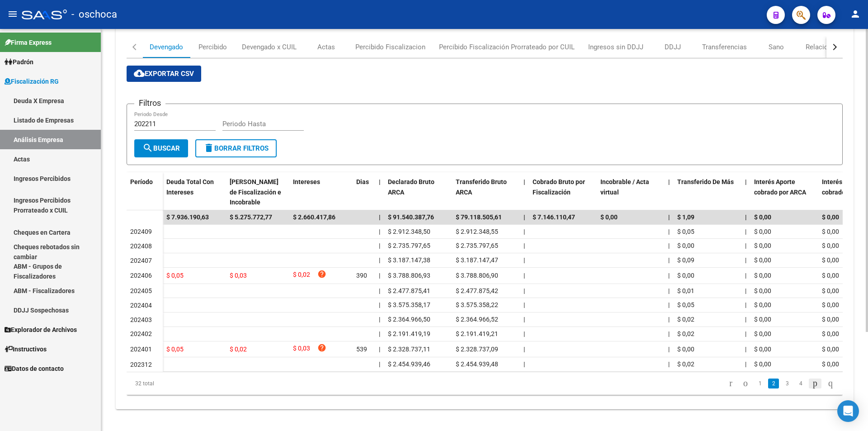 Image resolution: width=868 pixels, height=431 pixels. I want to click on span: Deuda Total Con Intereses, so click(190, 187).